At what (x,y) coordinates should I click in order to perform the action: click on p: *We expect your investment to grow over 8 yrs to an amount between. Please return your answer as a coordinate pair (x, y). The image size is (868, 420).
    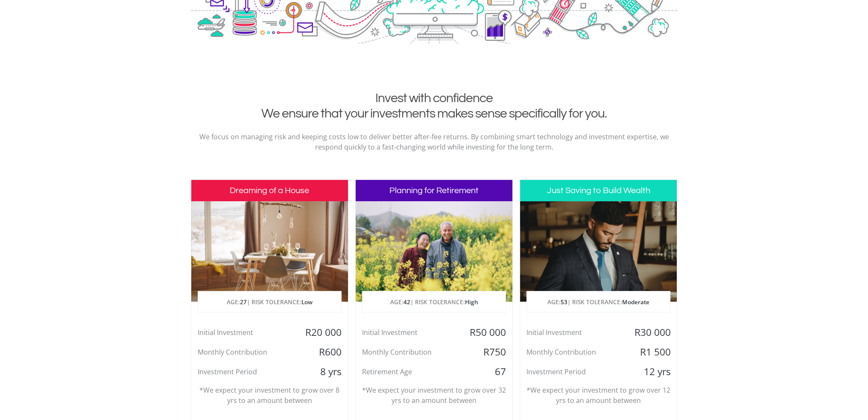
    Looking at the image, I should click on (269, 395).